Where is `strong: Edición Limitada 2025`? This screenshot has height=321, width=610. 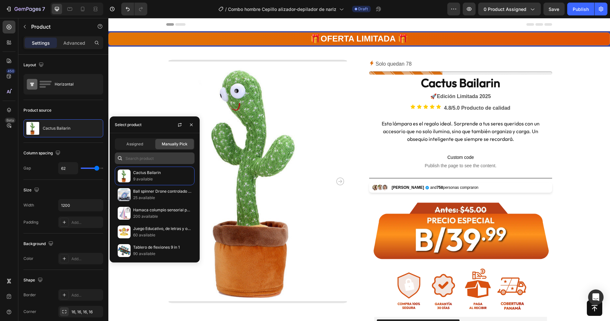
strong: Edición Limitada 2025 is located at coordinates (355, 78).